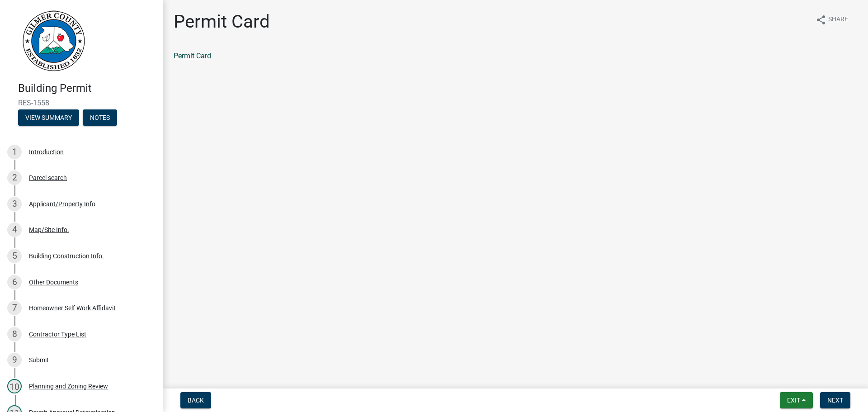 The image size is (868, 412). What do you see at coordinates (796, 400) in the screenshot?
I see `button: Exit` at bounding box center [796, 400].